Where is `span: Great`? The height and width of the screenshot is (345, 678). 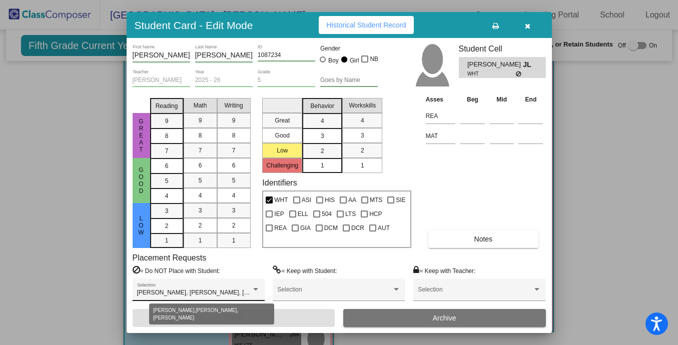 span: Great is located at coordinates (141, 136).